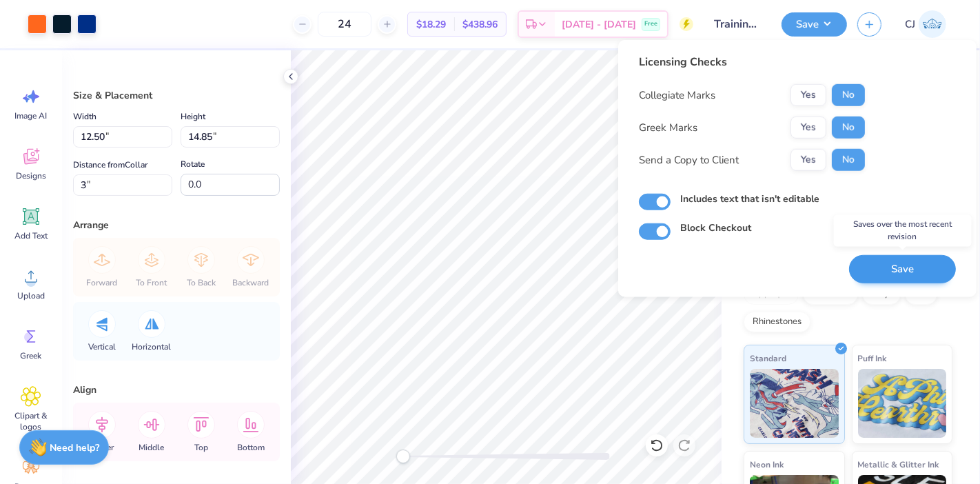 Image resolution: width=980 pixels, height=484 pixels. What do you see at coordinates (177, 95) in the screenshot?
I see `div: Size & Placement` at bounding box center [177, 95].